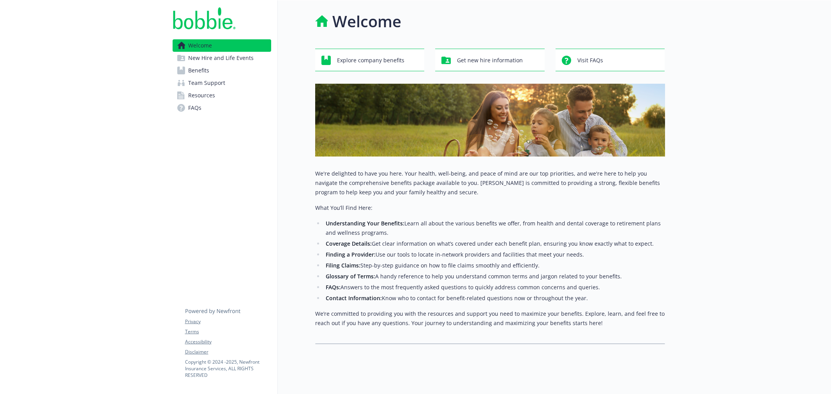  Describe the element at coordinates (228, 332) in the screenshot. I see `a: Terms` at that location.